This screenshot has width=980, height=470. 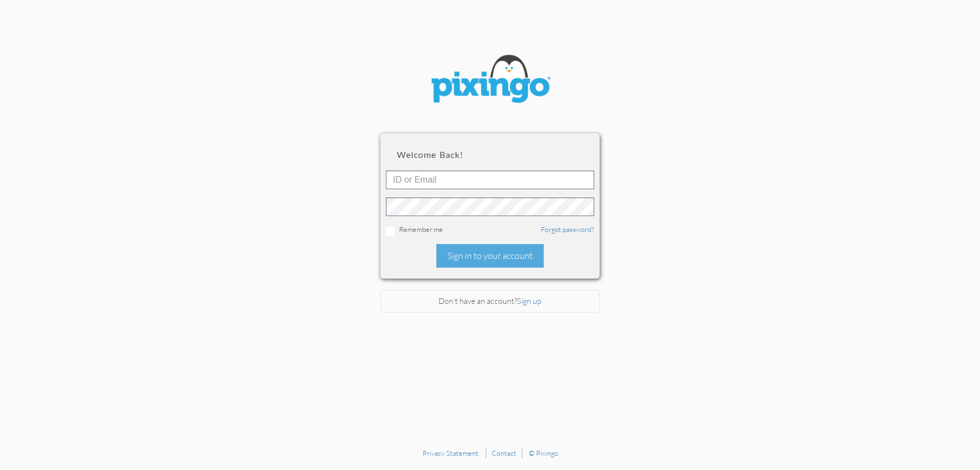 I want to click on img: pixingo logo, so click(x=490, y=80).